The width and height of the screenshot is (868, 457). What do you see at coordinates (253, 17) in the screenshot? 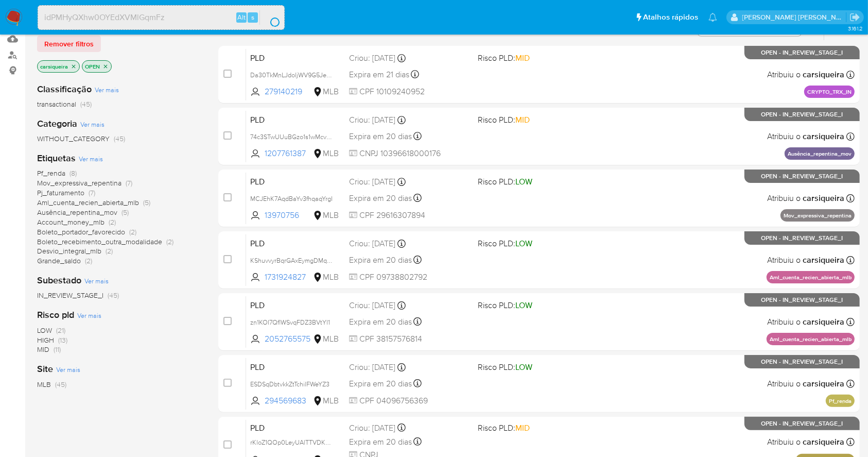
I see `span: s` at bounding box center [253, 17].